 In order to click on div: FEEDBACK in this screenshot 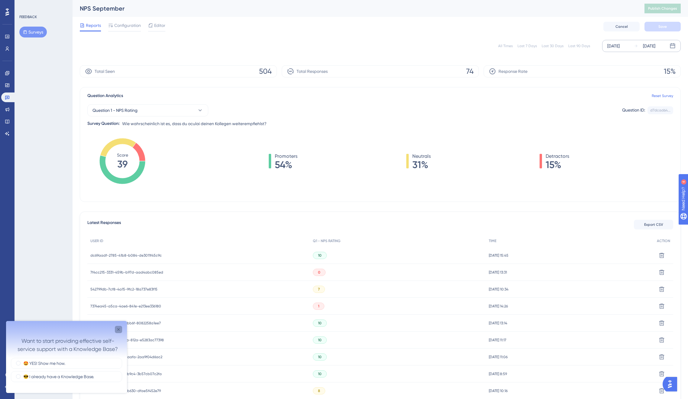, I will do `click(28, 17)`.